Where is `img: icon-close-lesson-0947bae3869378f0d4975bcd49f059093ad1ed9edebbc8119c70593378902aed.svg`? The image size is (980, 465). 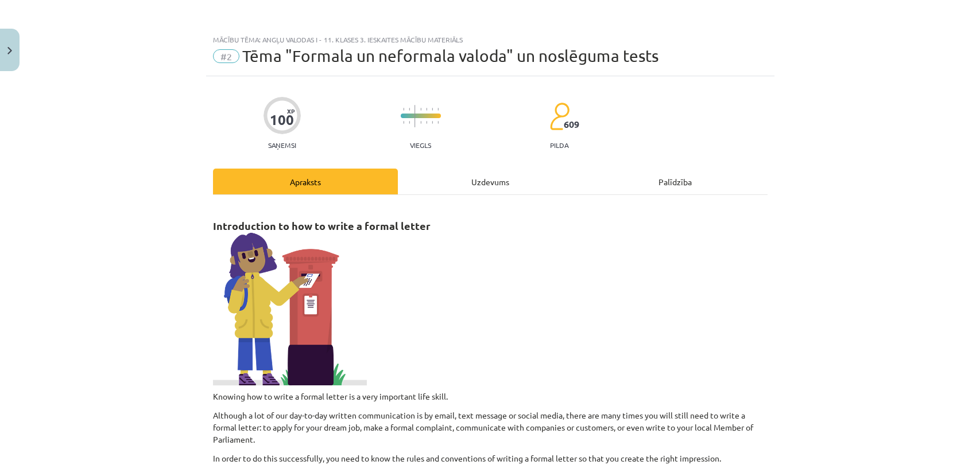 img: icon-close-lesson-0947bae3869378f0d4975bcd49f059093ad1ed9edebbc8119c70593378902aed.svg is located at coordinates (10, 50).